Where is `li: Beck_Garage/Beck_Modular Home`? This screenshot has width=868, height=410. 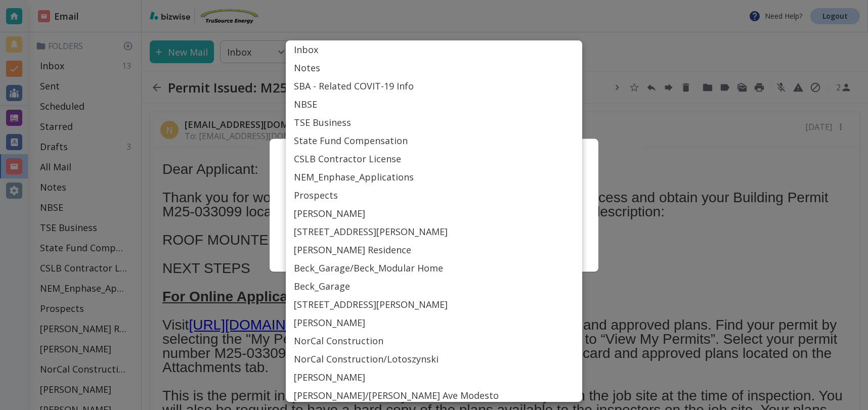 li: Beck_Garage/Beck_Modular Home is located at coordinates (434, 268).